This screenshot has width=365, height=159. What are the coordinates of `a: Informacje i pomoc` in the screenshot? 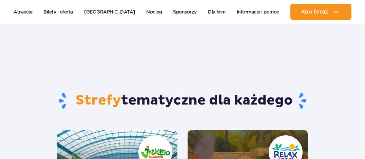 It's located at (258, 12).